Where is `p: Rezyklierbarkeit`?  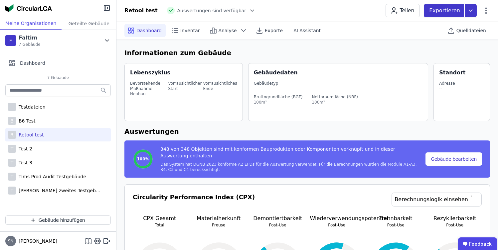 p: Rezyklierbarkeit is located at coordinates (455, 219).